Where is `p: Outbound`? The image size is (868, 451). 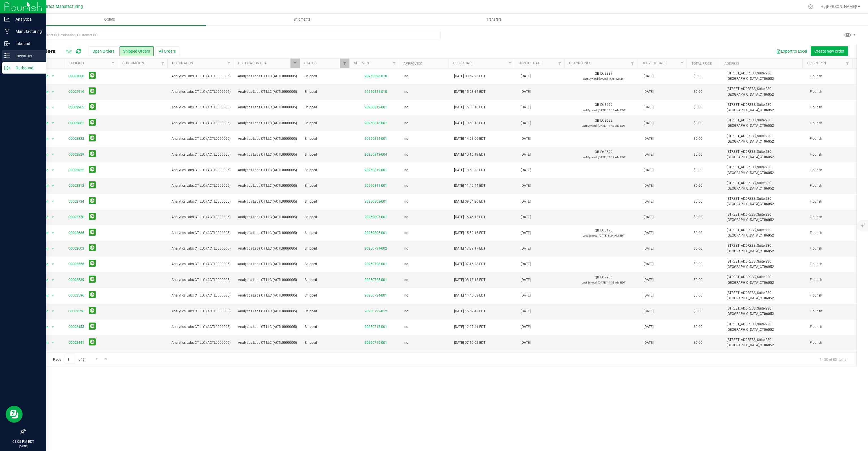 p: Outbound is located at coordinates (27, 68).